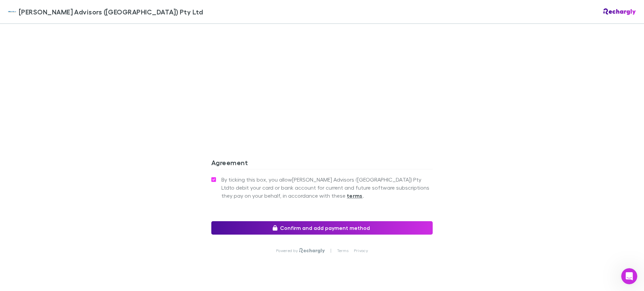 The height and width of the screenshot is (291, 644). Describe the element at coordinates (288, 251) in the screenshot. I see `p: Powered by` at that location.